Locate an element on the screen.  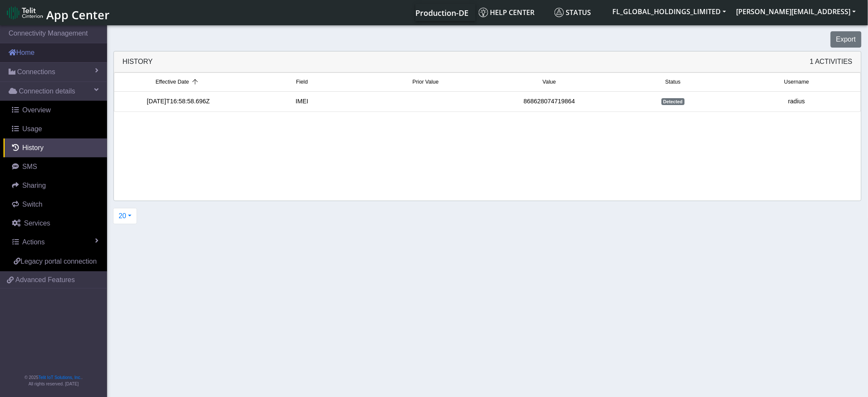
span: Switch is located at coordinates (32, 204).